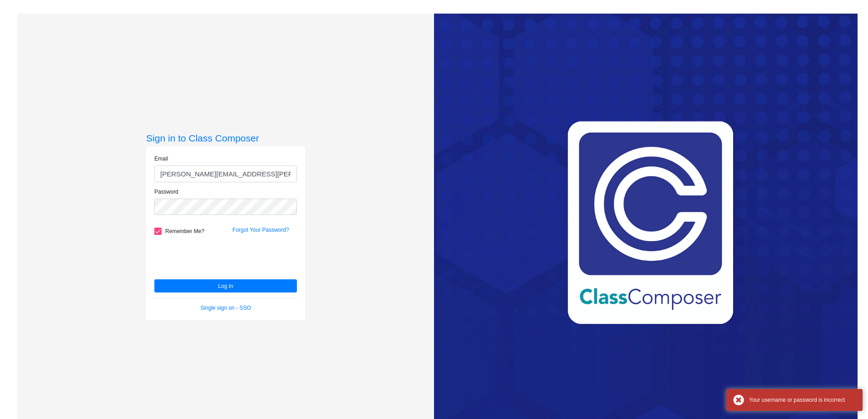 Image resolution: width=868 pixels, height=419 pixels. Describe the element at coordinates (226, 138) in the screenshot. I see `h3: Sign in to Class Composer` at that location.